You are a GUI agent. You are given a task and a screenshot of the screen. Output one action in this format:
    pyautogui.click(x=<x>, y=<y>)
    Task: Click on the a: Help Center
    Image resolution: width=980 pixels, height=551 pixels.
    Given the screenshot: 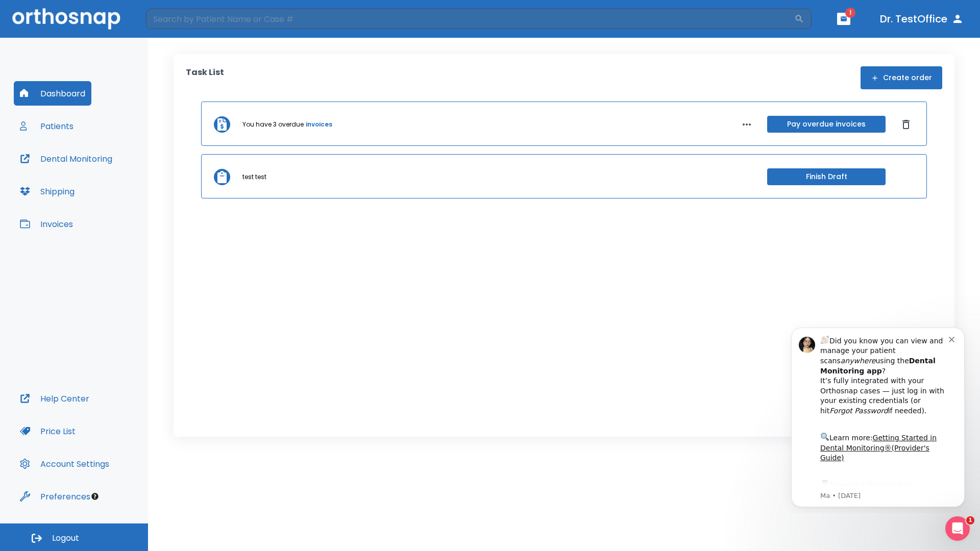 What is the action you would take?
    pyautogui.click(x=55, y=398)
    